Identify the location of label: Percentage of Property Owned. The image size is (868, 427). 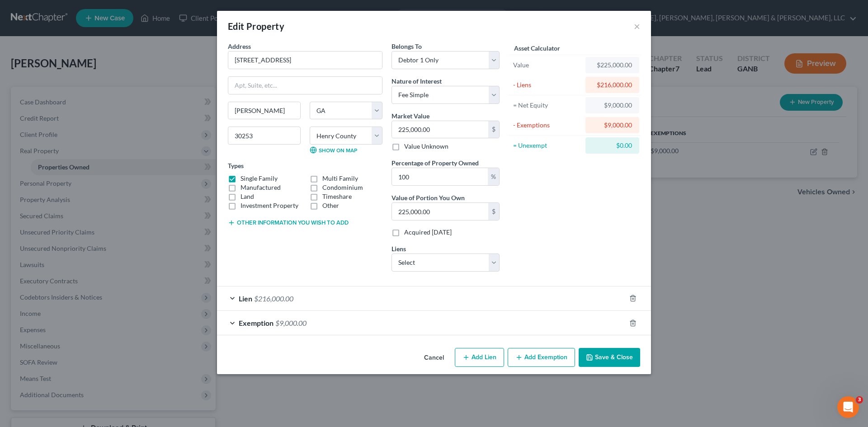
(435, 162).